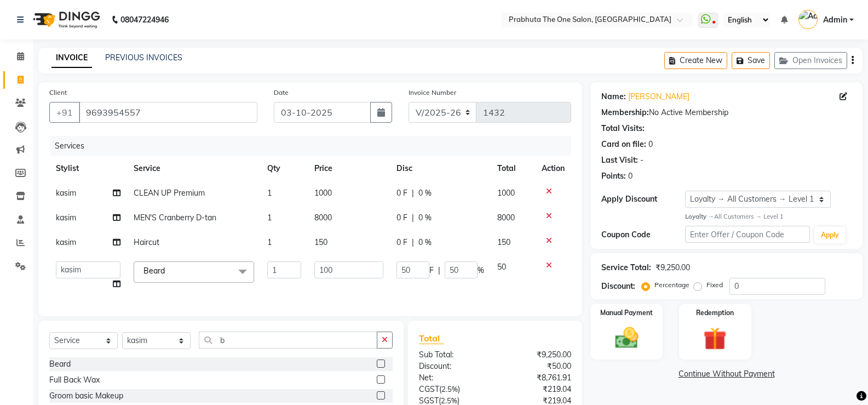  What do you see at coordinates (58, 93) in the screenshot?
I see `label: Client` at bounding box center [58, 93].